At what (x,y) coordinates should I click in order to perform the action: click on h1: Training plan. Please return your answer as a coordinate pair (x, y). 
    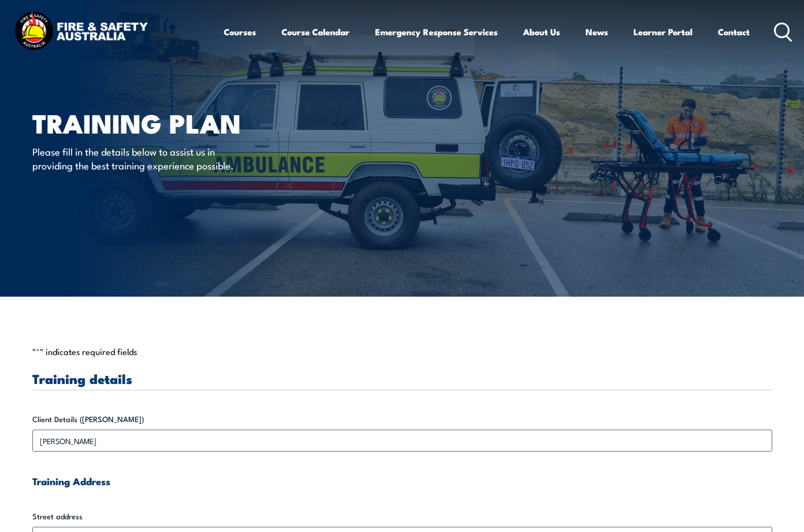
    Looking at the image, I should click on (175, 122).